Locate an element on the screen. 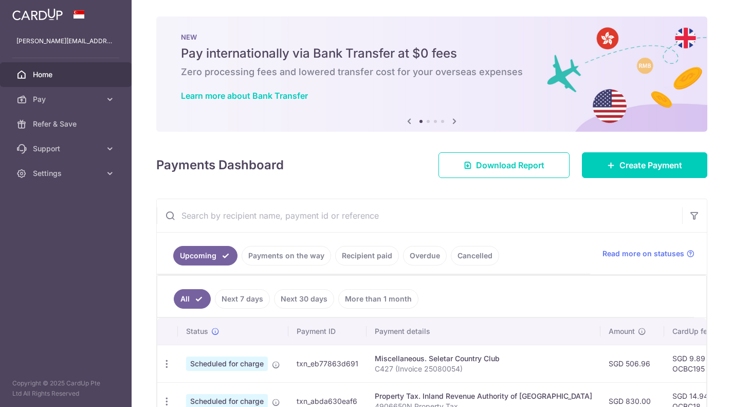  span: Read more on statuses is located at coordinates (643, 253).